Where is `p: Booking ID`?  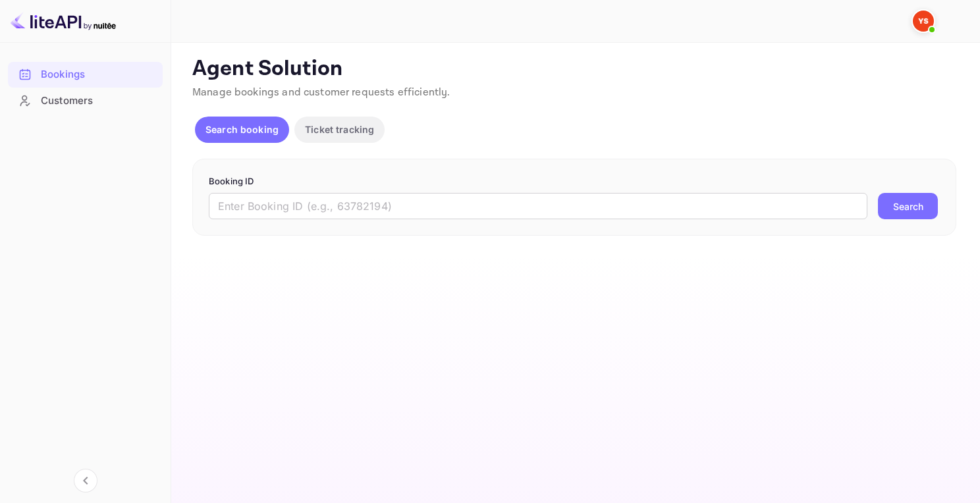 p: Booking ID is located at coordinates (574, 182).